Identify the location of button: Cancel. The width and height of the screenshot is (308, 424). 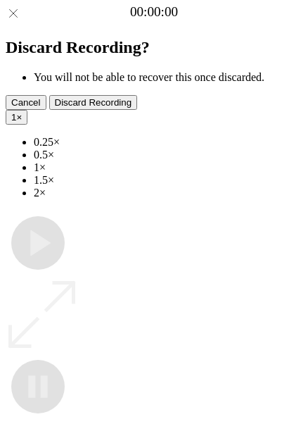
(26, 102).